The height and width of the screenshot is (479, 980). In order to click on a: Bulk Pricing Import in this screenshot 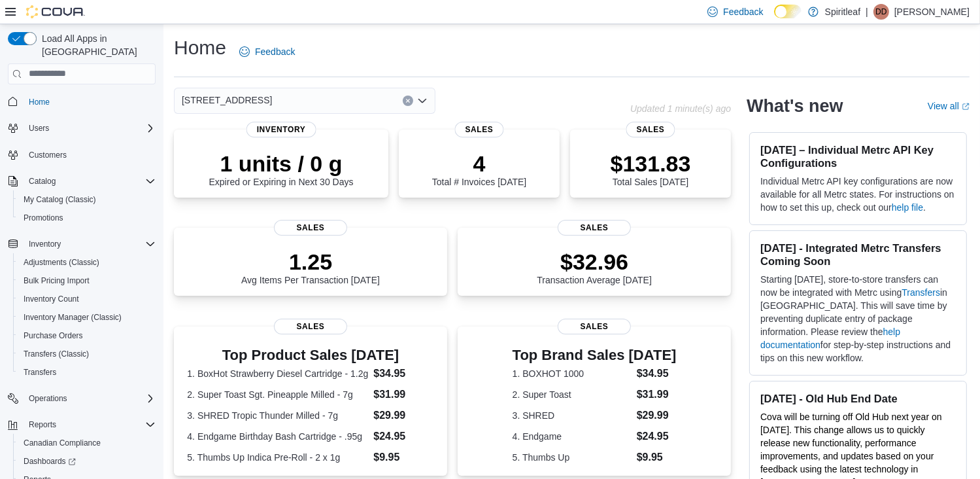, I will do `click(57, 281)`.